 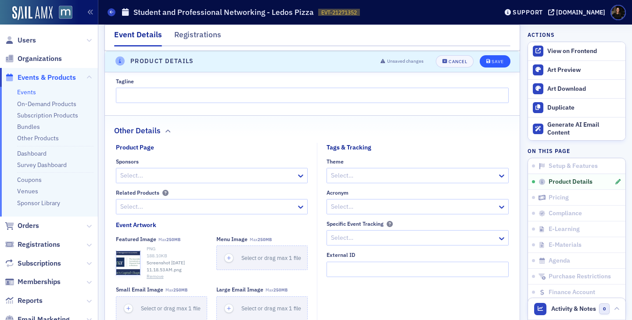 What do you see at coordinates (26, 92) in the screenshot?
I see `a: Events` at bounding box center [26, 92].